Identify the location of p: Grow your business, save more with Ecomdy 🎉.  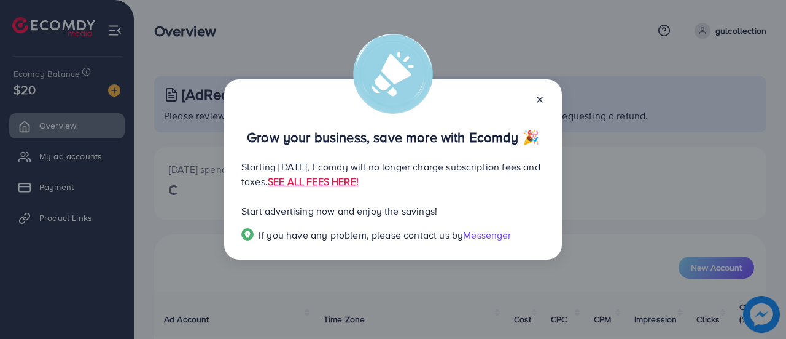
(393, 137).